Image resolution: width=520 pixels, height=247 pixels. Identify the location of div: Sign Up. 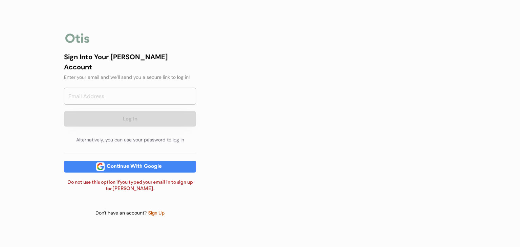
(156, 213).